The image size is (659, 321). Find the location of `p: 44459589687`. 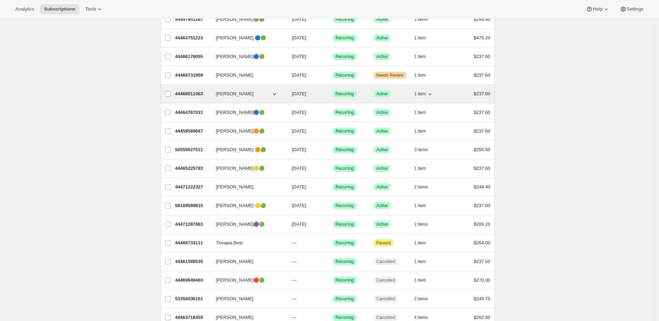

p: 44459589687 is located at coordinates (193, 131).